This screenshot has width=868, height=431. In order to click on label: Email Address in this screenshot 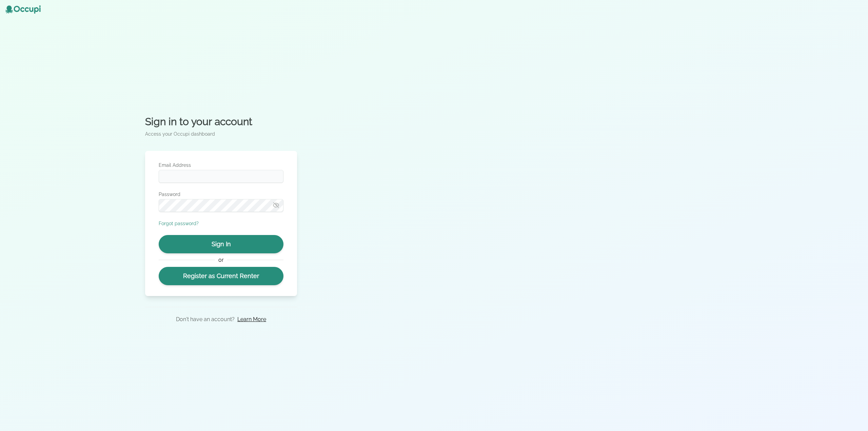, I will do `click(221, 165)`.